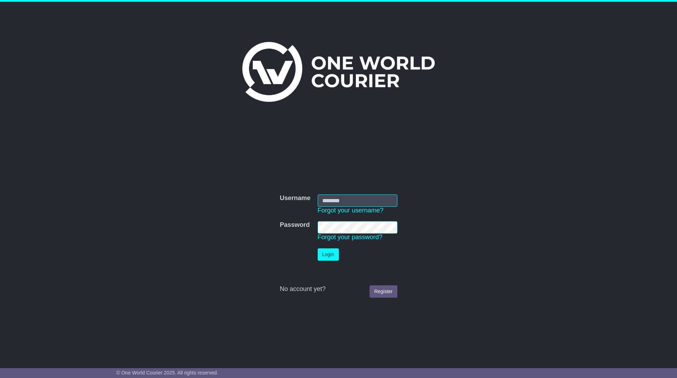  Describe the element at coordinates (294, 225) in the screenshot. I see `label: Password` at that location.